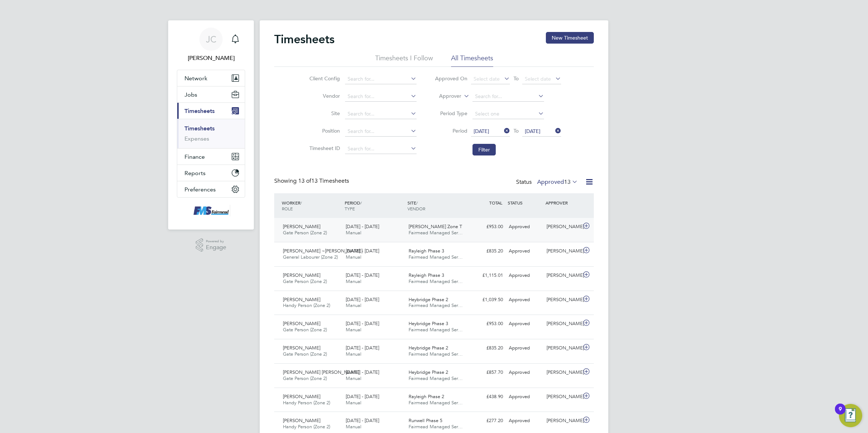  Describe the element at coordinates (451, 78) in the screenshot. I see `label: Approved On` at that location.